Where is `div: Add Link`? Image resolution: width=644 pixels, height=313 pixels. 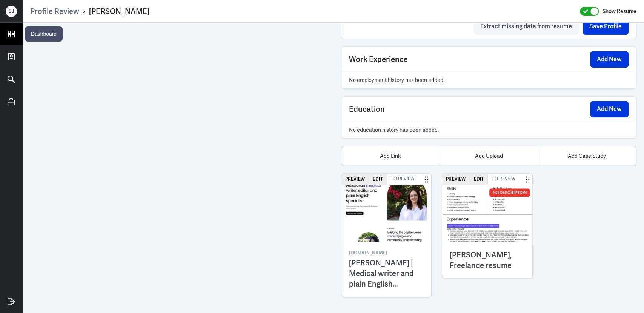 div: Add Link is located at coordinates (390, 156).